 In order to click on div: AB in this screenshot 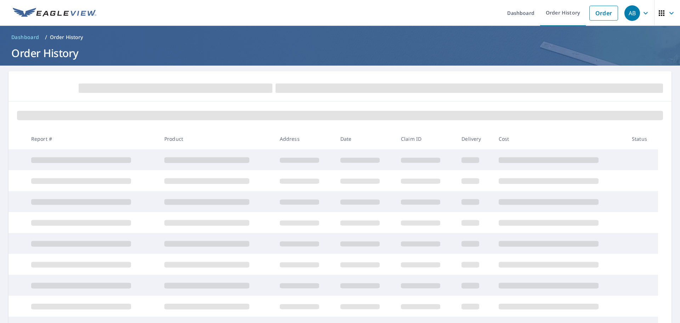, I will do `click(632, 13)`.